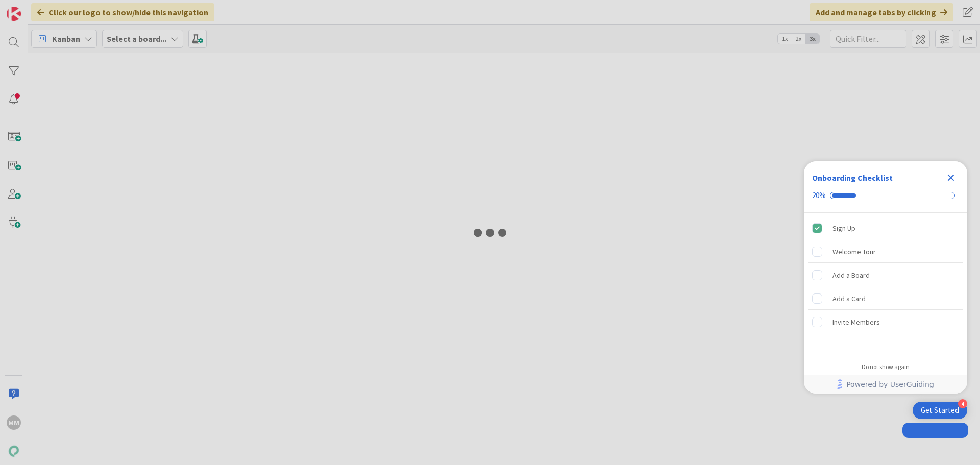 This screenshot has height=465, width=980. What do you see at coordinates (885, 277) in the screenshot?
I see `div: Checklist Container` at bounding box center [885, 277].